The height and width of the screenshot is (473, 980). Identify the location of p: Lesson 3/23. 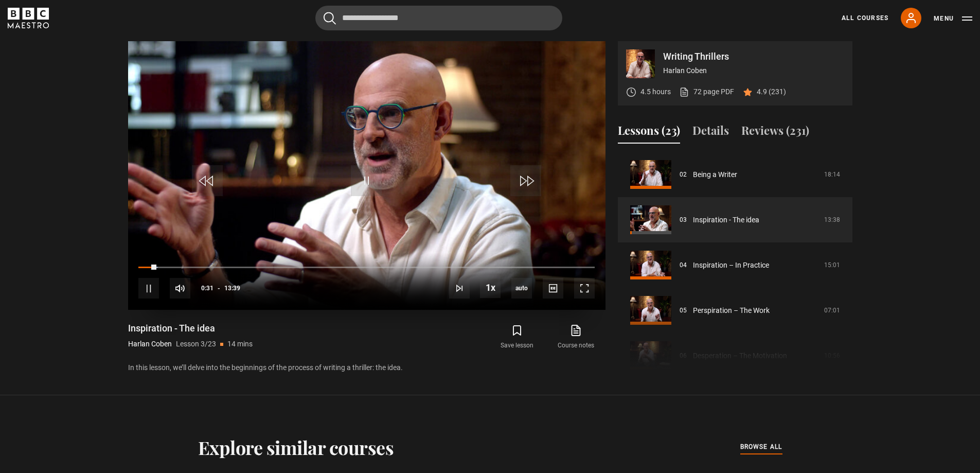
(196, 344).